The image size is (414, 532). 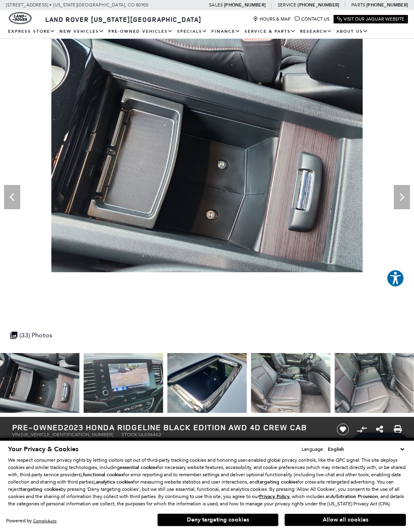 What do you see at coordinates (31, 335) in the screenshot?
I see `div: (33) Photos` at bounding box center [31, 335].